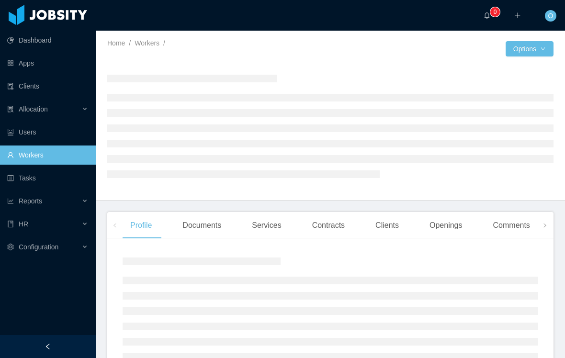 This screenshot has width=565, height=358. I want to click on span: Allocation, so click(33, 109).